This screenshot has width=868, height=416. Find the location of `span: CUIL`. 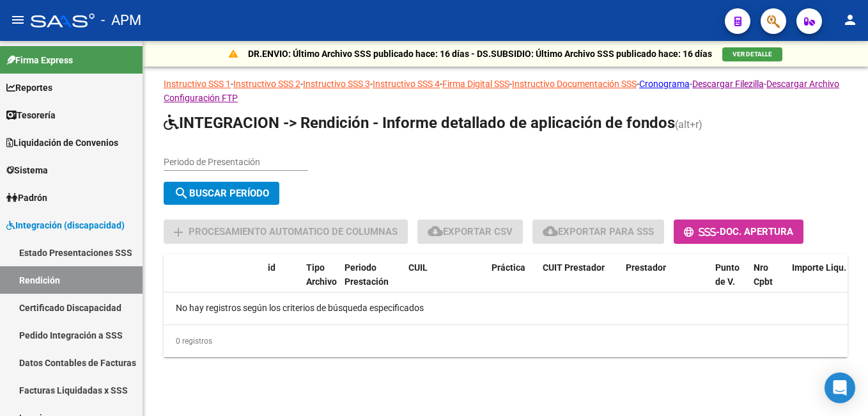

span: CUIL is located at coordinates (418, 267).